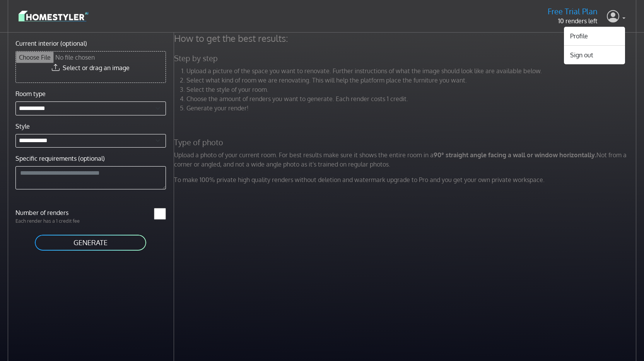 The height and width of the screenshot is (361, 644). I want to click on label: Current interior (optional), so click(51, 43).